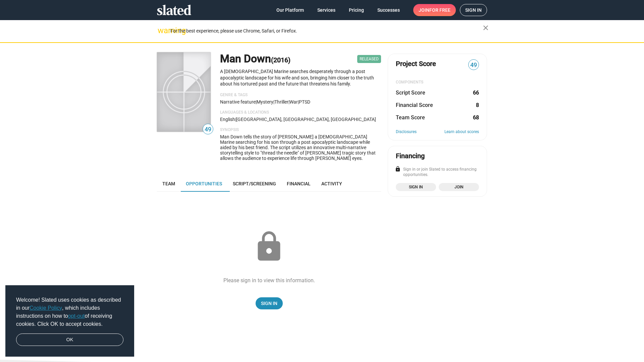 The width and height of the screenshot is (644, 362). Describe the element at coordinates (301, 95) in the screenshot. I see `p: Genre & Tags` at that location.